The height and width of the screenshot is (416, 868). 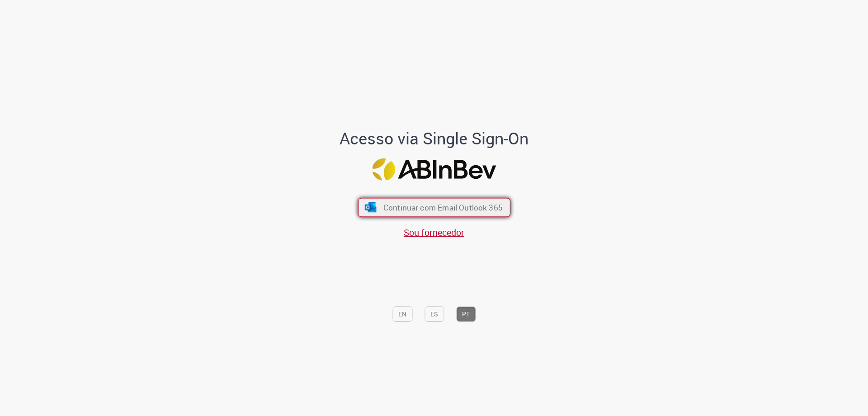 What do you see at coordinates (443, 207) in the screenshot?
I see `span: Continuar com Email Outlook 365` at bounding box center [443, 207].